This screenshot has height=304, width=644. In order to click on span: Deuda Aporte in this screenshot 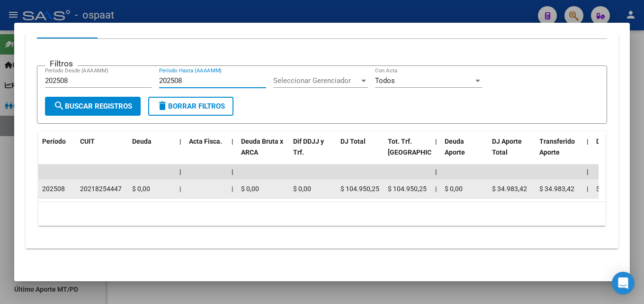, I will do `click(455, 146)`.